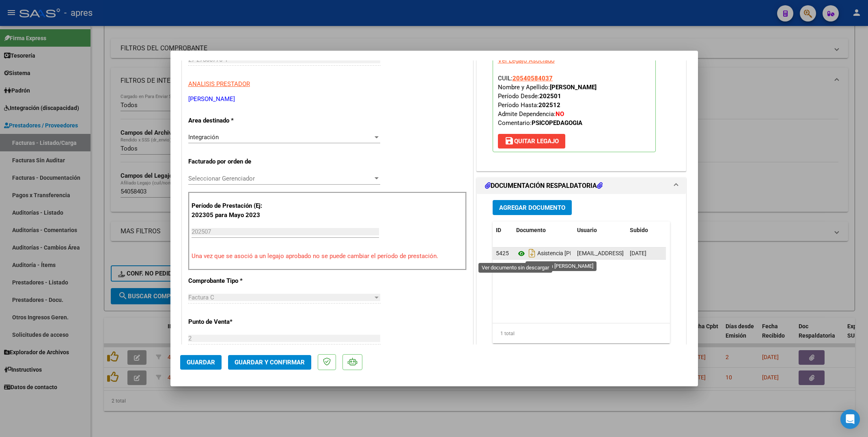 Image resolution: width=868 pixels, height=437 pixels. Describe the element at coordinates (532, 141) in the screenshot. I see `span: Quitar Legajo` at that location.